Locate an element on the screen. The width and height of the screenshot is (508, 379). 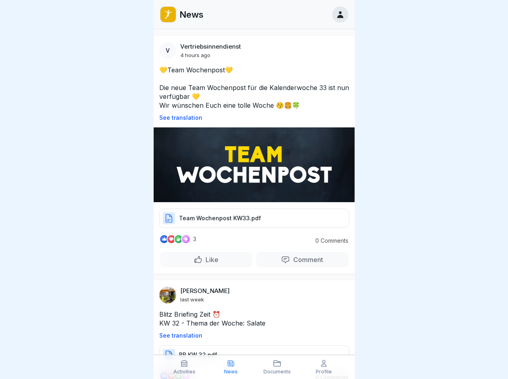
img: oo2rwhh5g6mqyfqxhtbddxvd.png is located at coordinates (168, 14).